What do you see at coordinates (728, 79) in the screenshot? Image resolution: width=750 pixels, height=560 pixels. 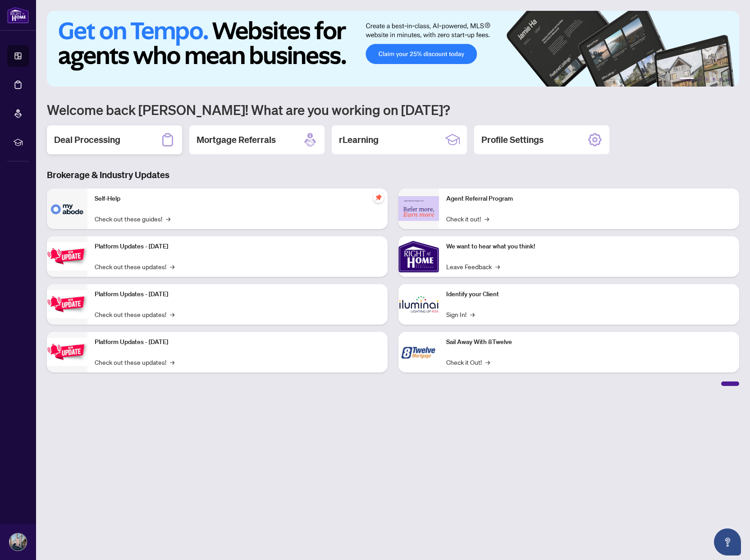 I see `button: 6` at bounding box center [728, 79].